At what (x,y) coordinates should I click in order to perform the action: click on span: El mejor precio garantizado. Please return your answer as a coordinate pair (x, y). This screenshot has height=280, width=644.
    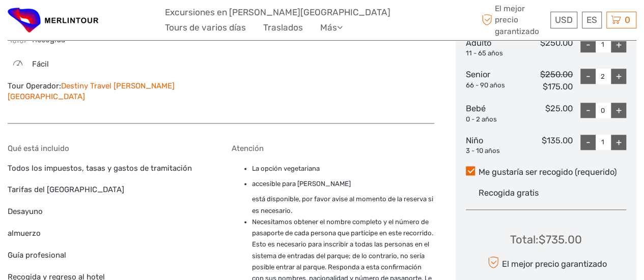
    Looking at the image, I should click on (513, 20).